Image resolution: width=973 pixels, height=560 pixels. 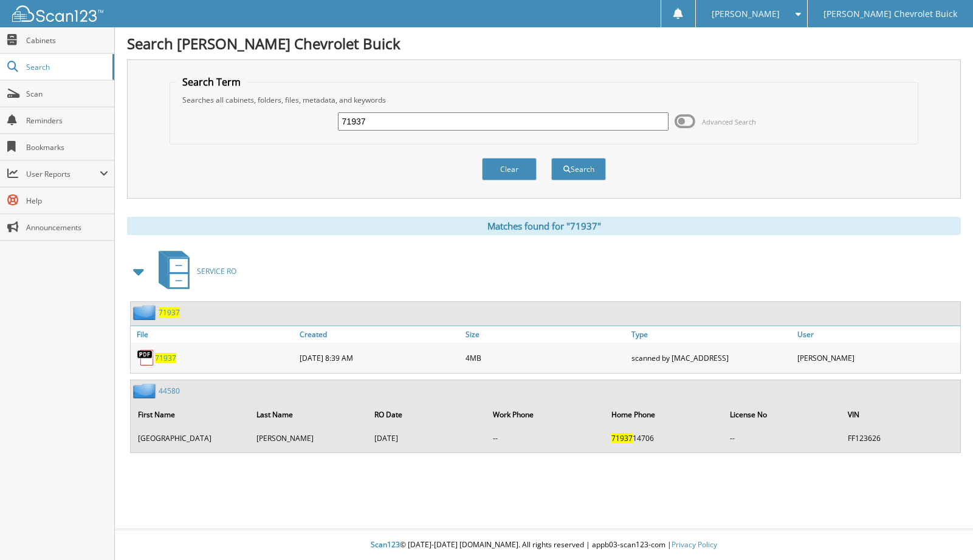 What do you see at coordinates (57, 13) in the screenshot?
I see `img: scan123-logo-white.svg` at bounding box center [57, 13].